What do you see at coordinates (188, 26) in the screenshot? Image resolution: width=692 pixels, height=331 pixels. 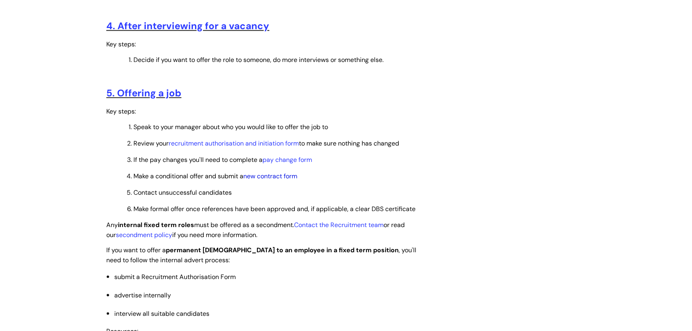 I see `a: 4. After interviewing for a vacancy` at bounding box center [188, 26].